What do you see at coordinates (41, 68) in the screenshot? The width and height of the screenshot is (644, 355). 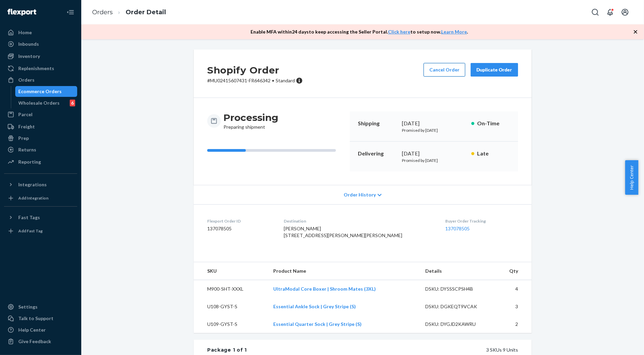 I see `a: Replenishments` at bounding box center [41, 68].